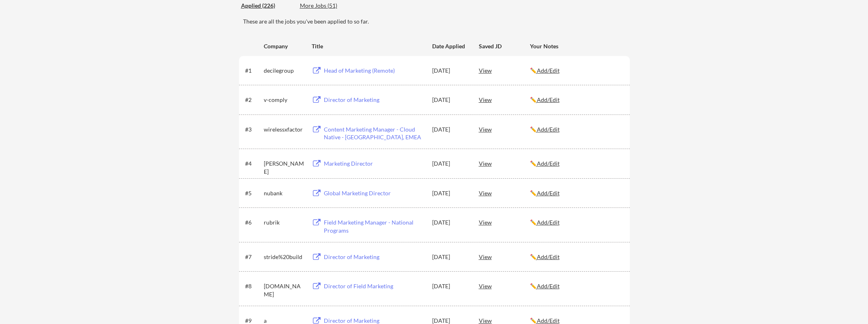 The height and width of the screenshot is (324, 868). What do you see at coordinates (505, 46) in the screenshot?
I see `div: Saved JD` at bounding box center [505, 46].